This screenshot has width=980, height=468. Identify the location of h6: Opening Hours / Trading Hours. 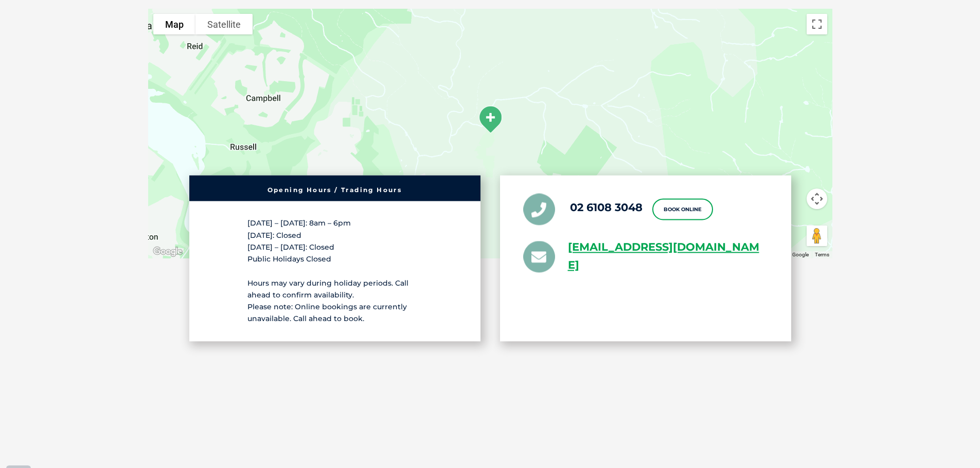
(335, 191).